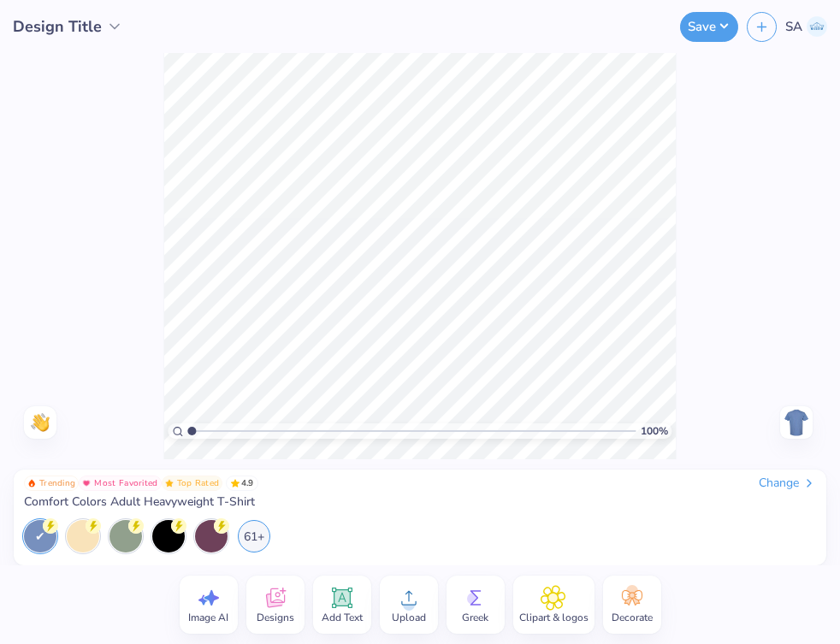 The image size is (840, 644). Describe the element at coordinates (87, 483) in the screenshot. I see `img: Most Favorited sort` at that location.